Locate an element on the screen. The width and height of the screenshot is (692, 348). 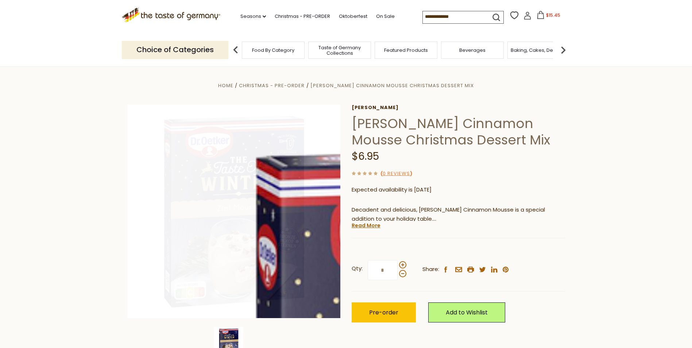
p: Choice of Categories is located at coordinates (175, 50).